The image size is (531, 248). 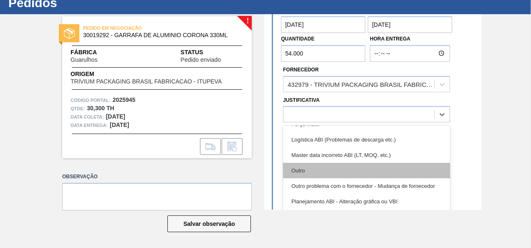 What do you see at coordinates (89, 125) in the screenshot?
I see `span: Data entrega:` at bounding box center [89, 125].